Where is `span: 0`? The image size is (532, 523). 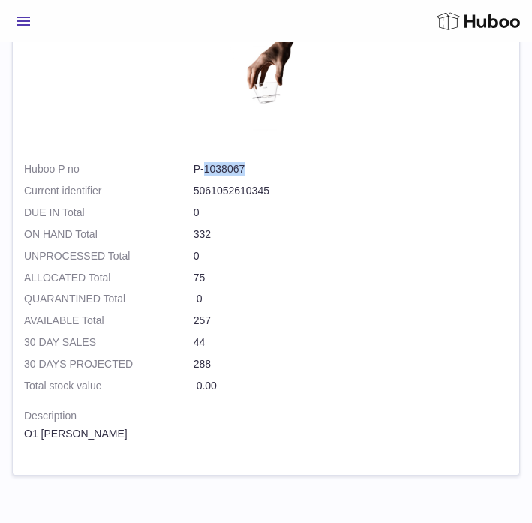
span: 0 is located at coordinates (200, 299).